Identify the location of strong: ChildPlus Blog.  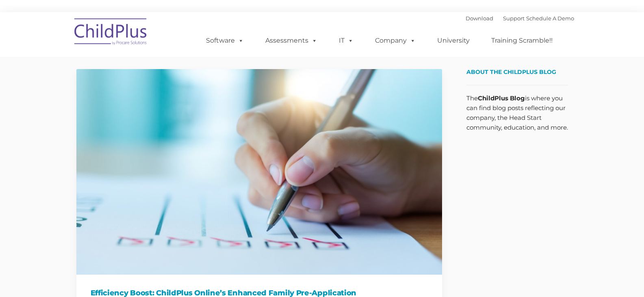
(502, 98).